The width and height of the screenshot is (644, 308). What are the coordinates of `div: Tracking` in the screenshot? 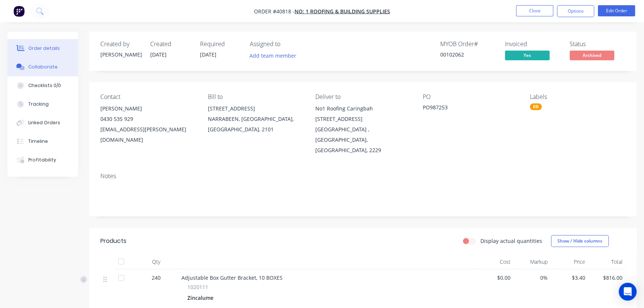 It's located at (38, 104).